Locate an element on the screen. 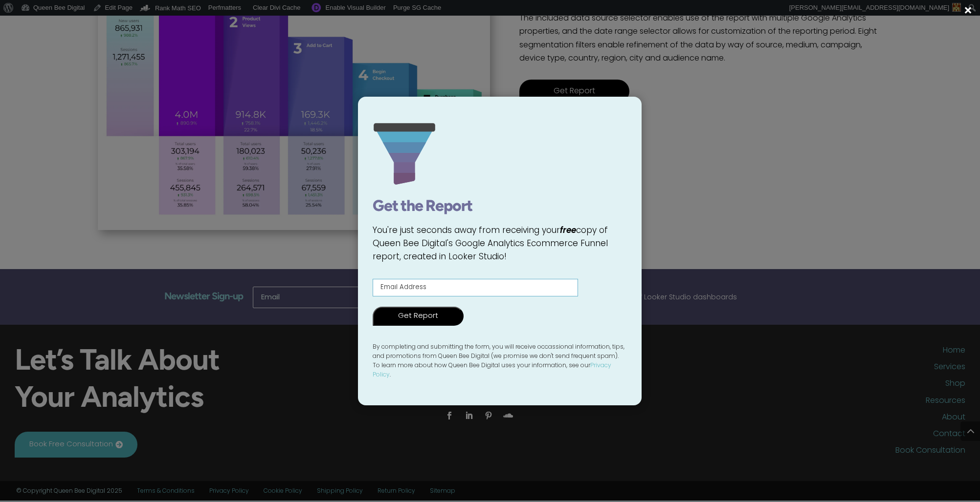 This screenshot has height=502, width=980. p: You're just seconds away from receiving your copy of Queen Bee Digital's Google Analytics Ecommer... is located at coordinates (500, 244).